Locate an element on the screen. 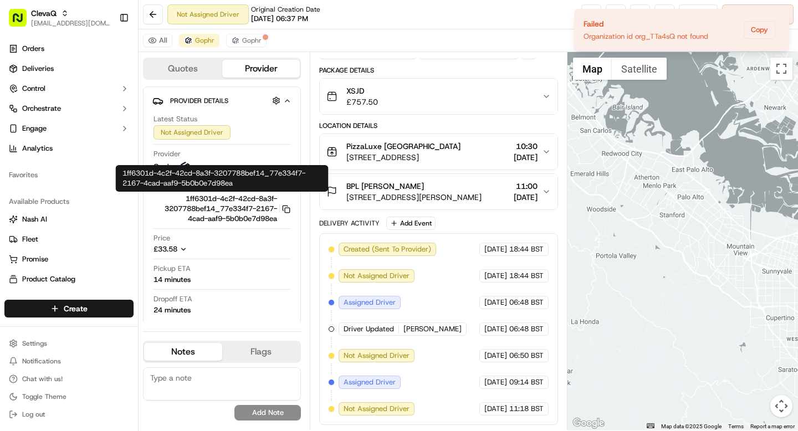 This screenshot has height=431, width=798. span: Pylon is located at coordinates (122, 279).